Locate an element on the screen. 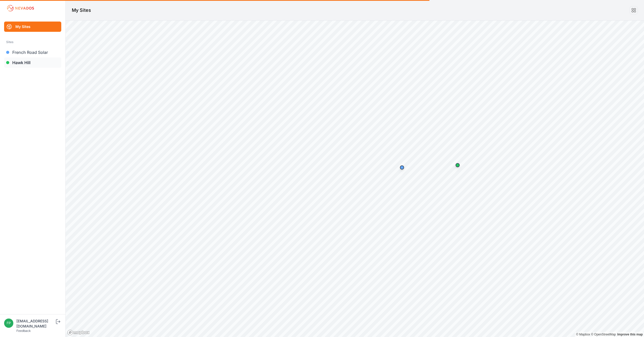 This screenshot has width=644, height=337. a: French Road Solar is located at coordinates (33, 52).